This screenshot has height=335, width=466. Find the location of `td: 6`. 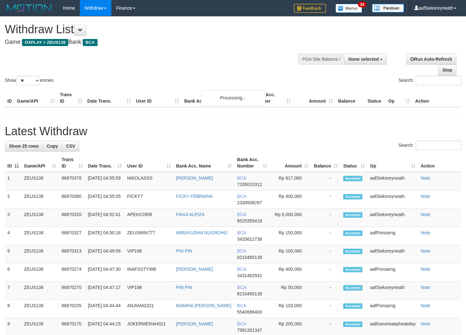

td: 6 is located at coordinates (13, 273).